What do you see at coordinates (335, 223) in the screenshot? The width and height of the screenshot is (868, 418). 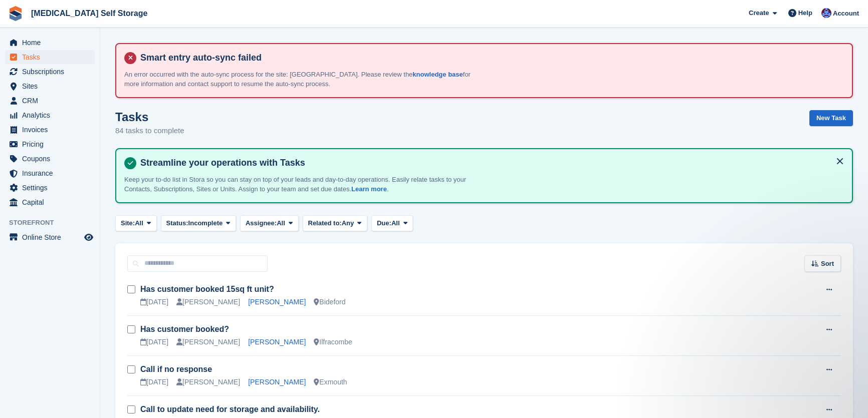 I see `button: Related to: Any` at bounding box center [335, 223].